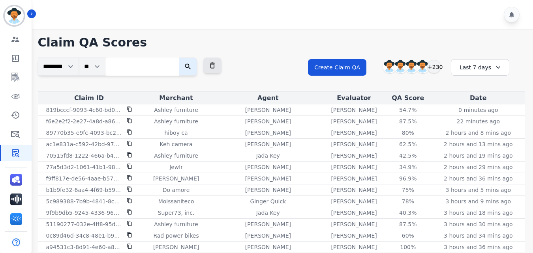  What do you see at coordinates (478, 167) in the screenshot?
I see `p: 2 hours and 29 mins ago` at bounding box center [478, 167].